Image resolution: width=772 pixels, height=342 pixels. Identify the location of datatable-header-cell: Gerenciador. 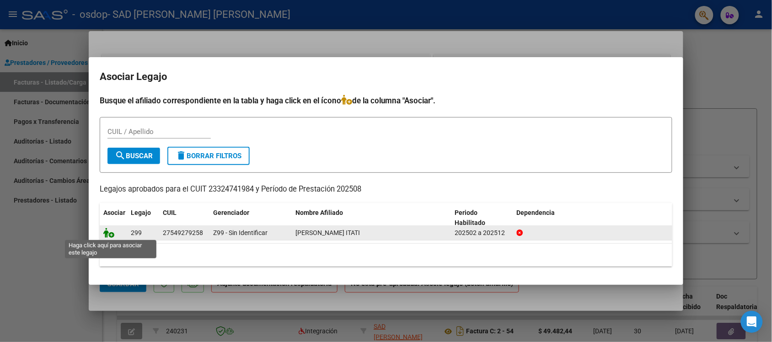
(251, 218).